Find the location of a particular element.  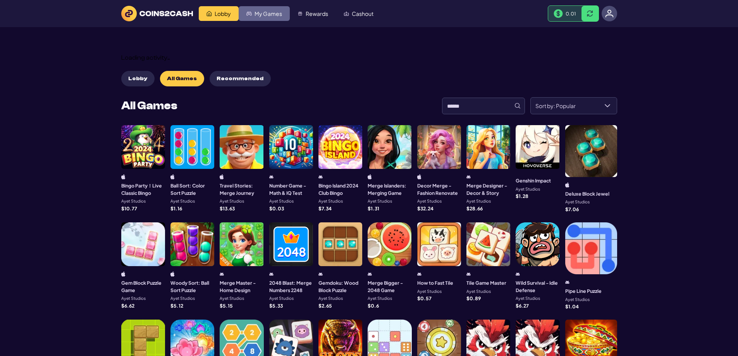

a: Rewards is located at coordinates (312, 14).